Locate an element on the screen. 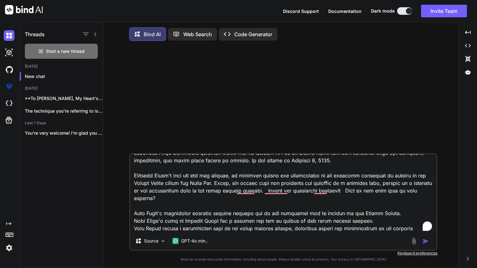  p: Web Search is located at coordinates (198, 34).